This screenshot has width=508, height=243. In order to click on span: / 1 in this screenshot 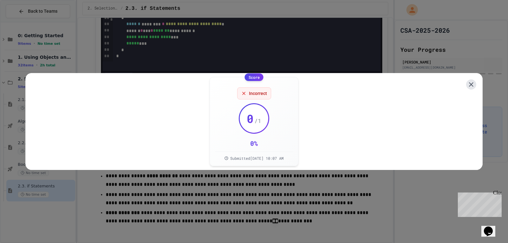, I will do `click(258, 121)`.